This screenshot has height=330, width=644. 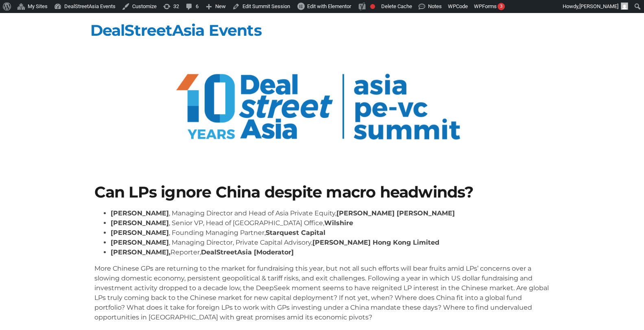 What do you see at coordinates (330, 213) in the screenshot?
I see `li: , Managing Director and Head of Asia Private Equity,` at bounding box center [330, 213].